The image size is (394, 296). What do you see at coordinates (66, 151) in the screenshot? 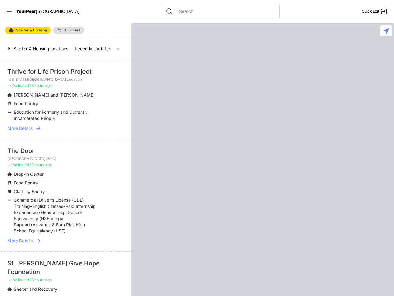
I see `div: The Door` at bounding box center [66, 151].